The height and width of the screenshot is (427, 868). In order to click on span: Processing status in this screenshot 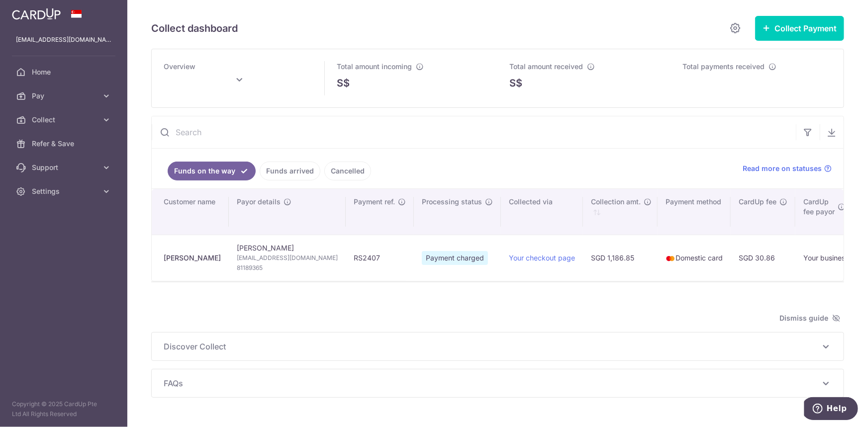, I will do `click(452, 202)`.